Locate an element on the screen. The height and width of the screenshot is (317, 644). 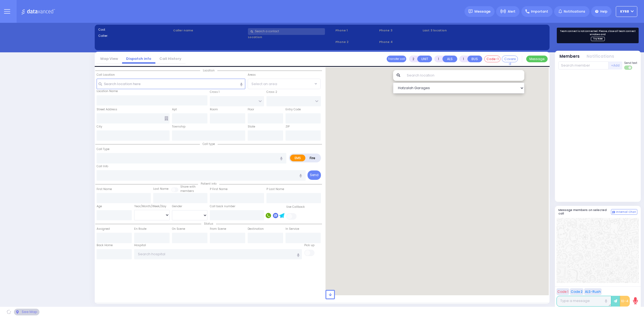
button: Transfer call is located at coordinates (396, 59).